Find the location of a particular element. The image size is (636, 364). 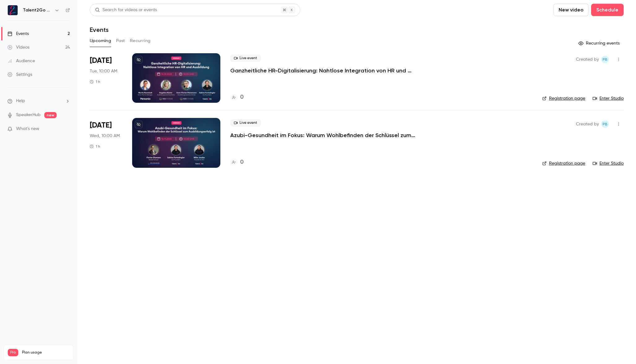

p: Azubi-Gesundheit im Fokus: Warum Wohlbefinden der Schlüssel zum Ausbildungserfolg ist 💚 is located at coordinates (323, 135).